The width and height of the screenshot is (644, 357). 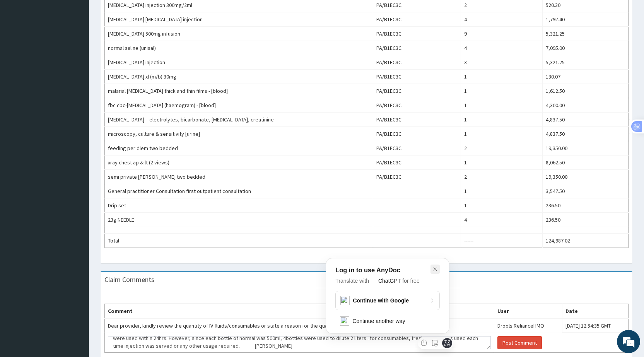 What do you see at coordinates (239, 134) in the screenshot?
I see `td: microscopy, culture & sensitivity [urine]` at bounding box center [239, 134].